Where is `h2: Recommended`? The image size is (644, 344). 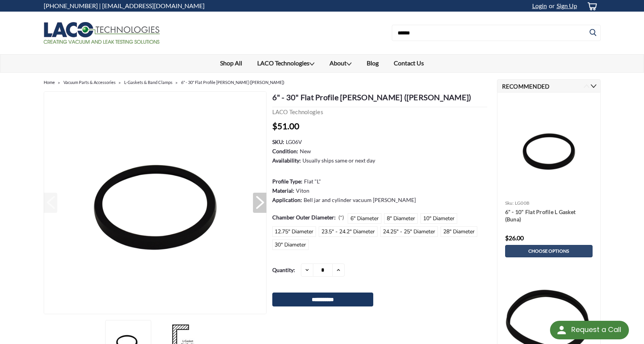
h2: Recommended is located at coordinates (549, 86).